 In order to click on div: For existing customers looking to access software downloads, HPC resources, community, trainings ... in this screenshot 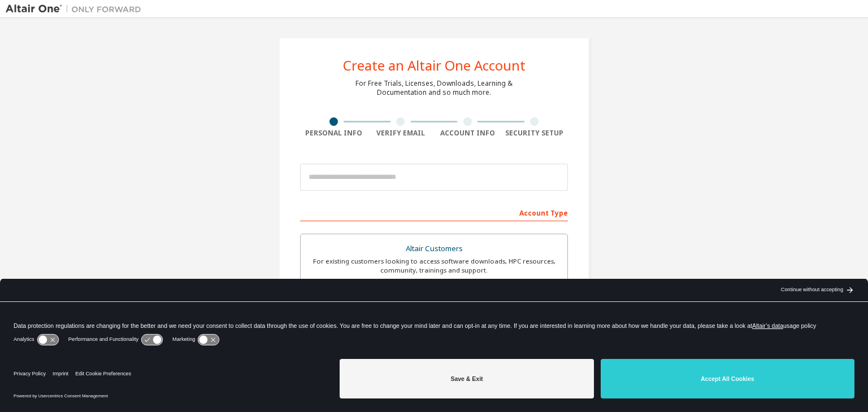, I will do `click(434, 266)`.